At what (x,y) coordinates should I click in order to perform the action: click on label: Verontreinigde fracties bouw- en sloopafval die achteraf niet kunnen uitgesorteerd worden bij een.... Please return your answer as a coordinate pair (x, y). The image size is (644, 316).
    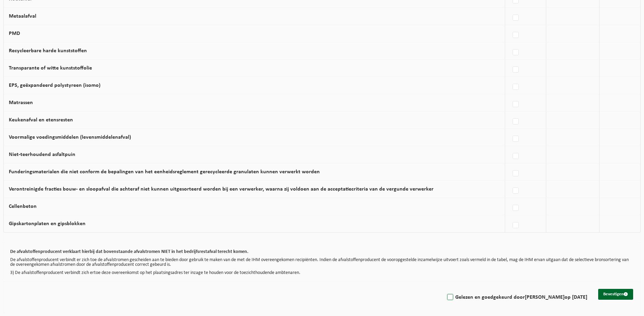
    Looking at the image, I should click on (221, 189).